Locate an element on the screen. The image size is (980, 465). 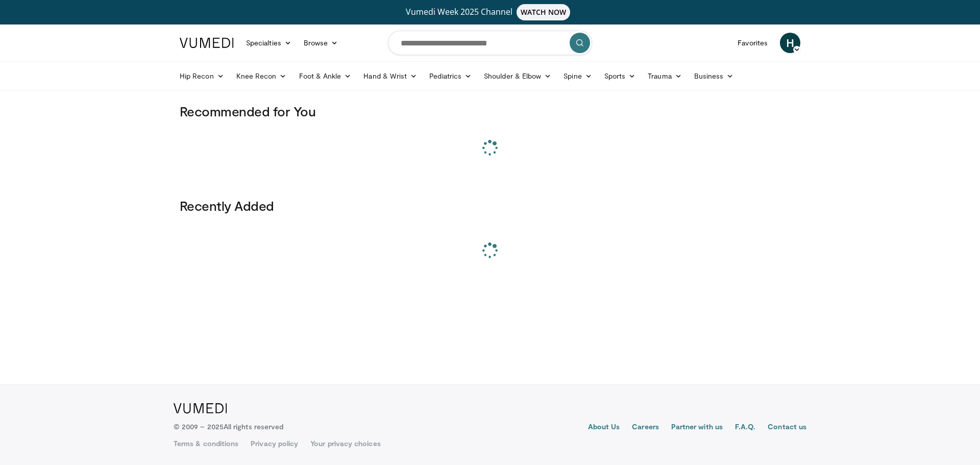
a: F.A.Q. is located at coordinates (745, 428).